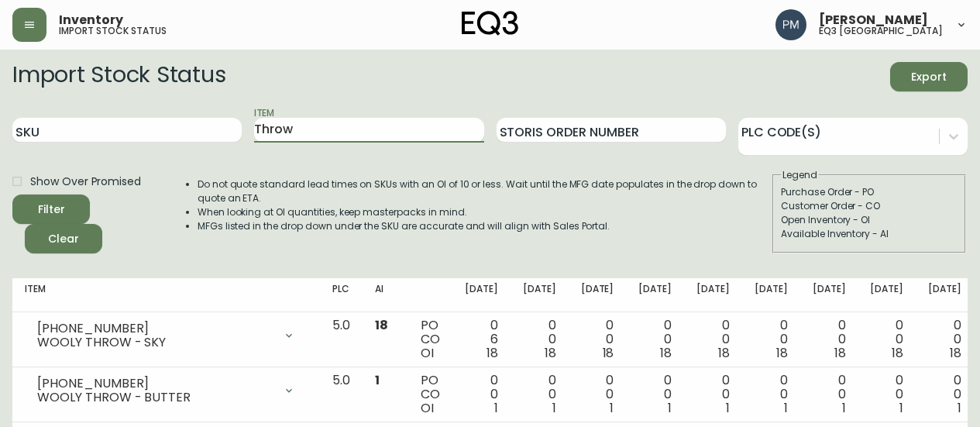 This screenshot has height=427, width=980. I want to click on img: 0a7c5790205149dfd4c0ba0a3a48f705, so click(791, 25).